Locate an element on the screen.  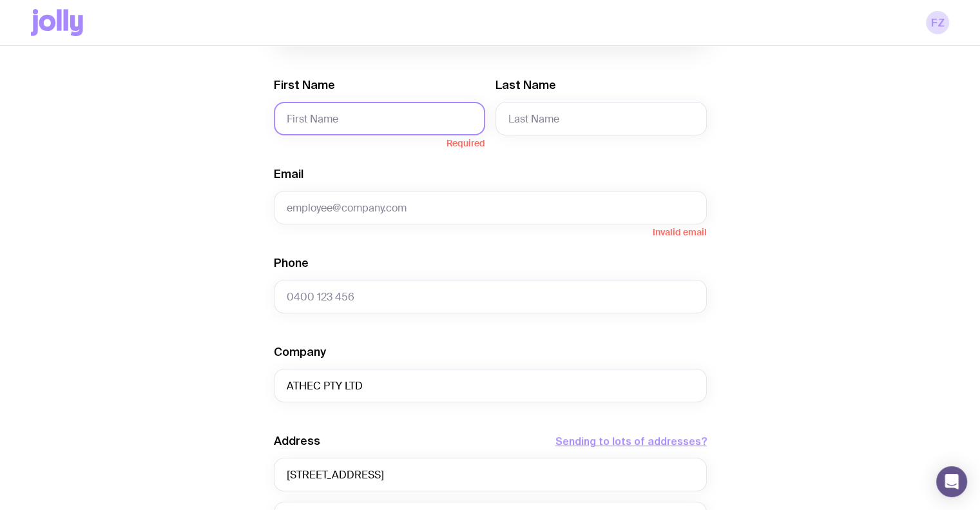
div: Open Intercom Messenger is located at coordinates (952, 482).